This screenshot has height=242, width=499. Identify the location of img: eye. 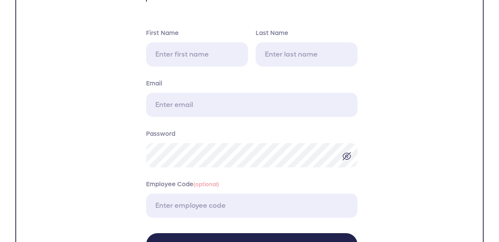
(347, 156).